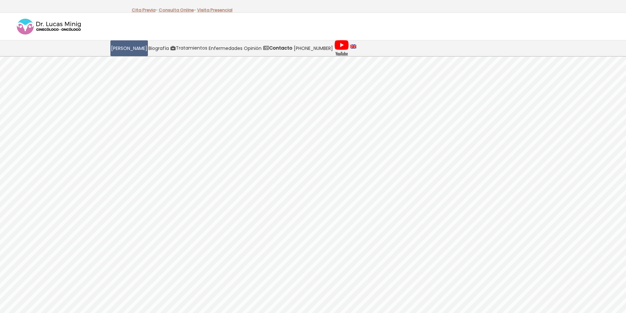 This screenshot has height=313, width=626. Describe the element at coordinates (253, 48) in the screenshot. I see `span: Opinión` at that location.